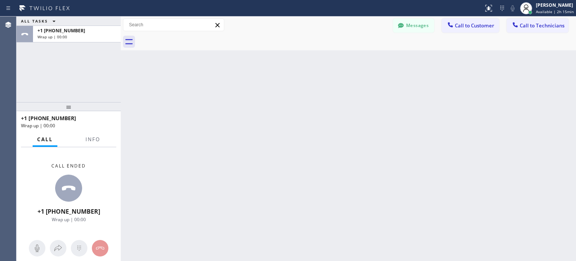  Describe the element at coordinates (58, 248) in the screenshot. I see `button: Open directory` at that location.